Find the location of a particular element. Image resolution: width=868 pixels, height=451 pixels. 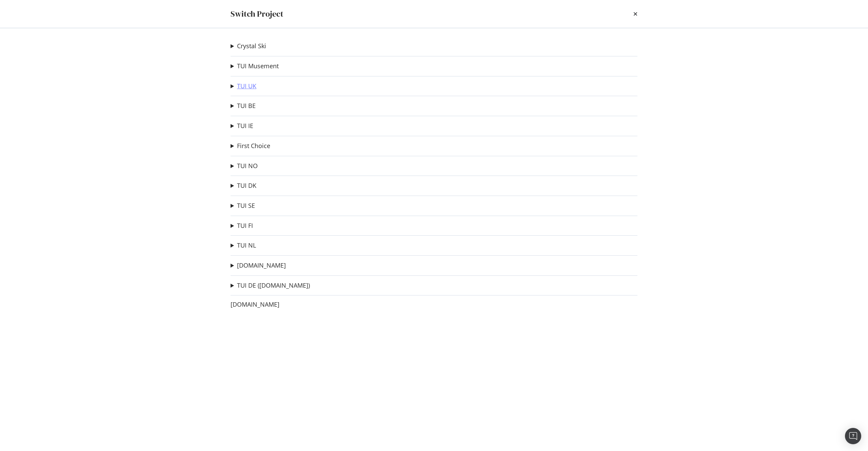

a: TUI FI is located at coordinates (245, 225).